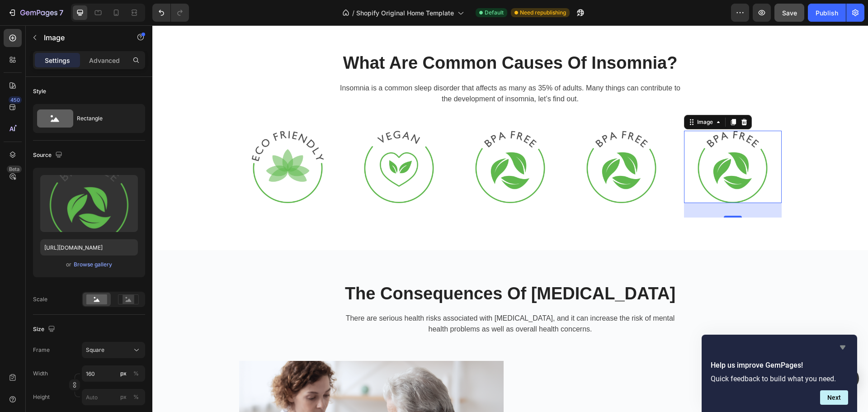  Describe the element at coordinates (41, 397) in the screenshot. I see `label: Height` at that location.